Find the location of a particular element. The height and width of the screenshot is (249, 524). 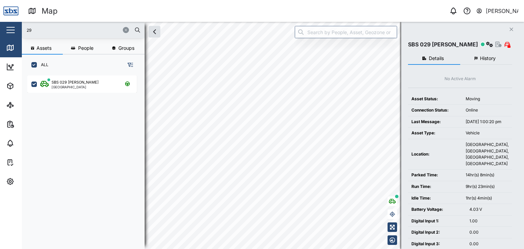

div: Digital Input 2: is located at coordinates (437, 232).